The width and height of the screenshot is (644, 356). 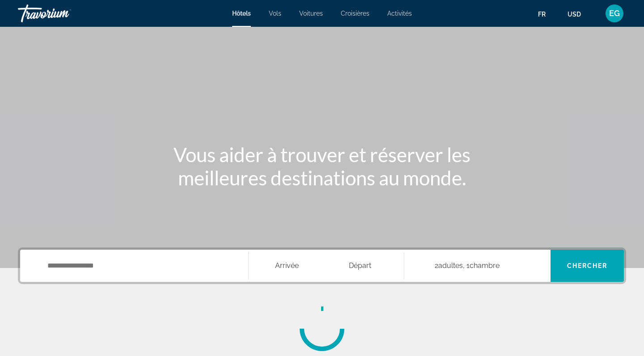 I want to click on div: Search widget, so click(x=322, y=266).